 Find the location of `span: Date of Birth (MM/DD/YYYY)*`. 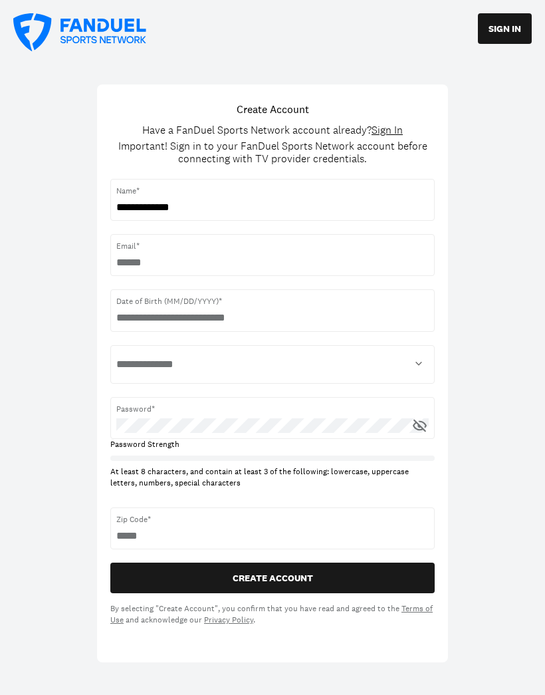

span: Date of Birth (MM/DD/YYYY)* is located at coordinates (273, 301).